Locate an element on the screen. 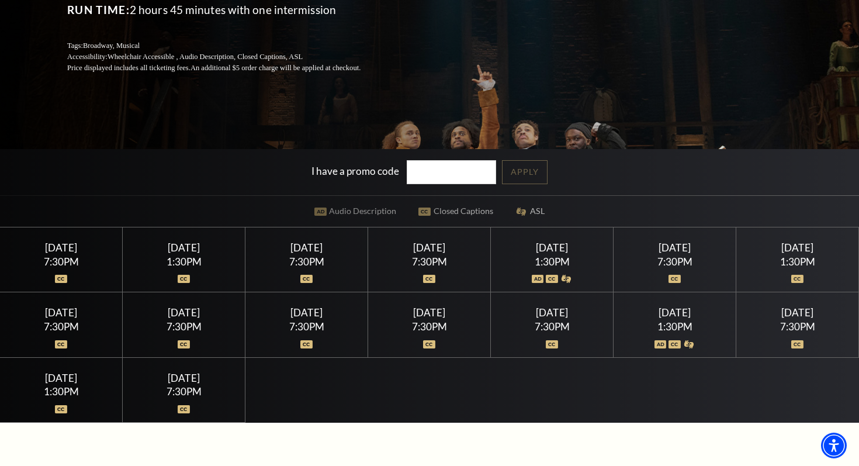 The width and height of the screenshot is (859, 466). p: 2 hours 45 minutes with one intermission is located at coordinates (228, 10).